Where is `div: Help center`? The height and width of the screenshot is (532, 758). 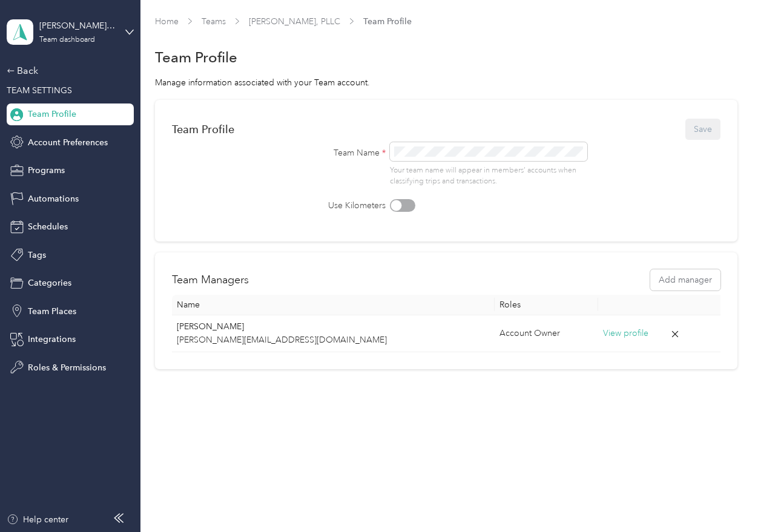
div: Help center is located at coordinates (37, 519).